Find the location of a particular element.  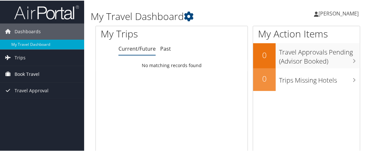

h1: My Action Items is located at coordinates (306, 33).